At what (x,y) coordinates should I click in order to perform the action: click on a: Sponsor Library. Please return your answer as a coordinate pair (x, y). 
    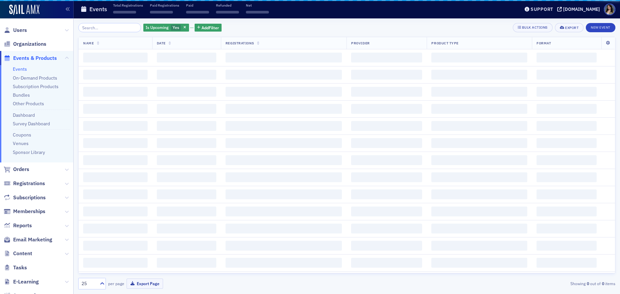
    Looking at the image, I should click on (29, 152).